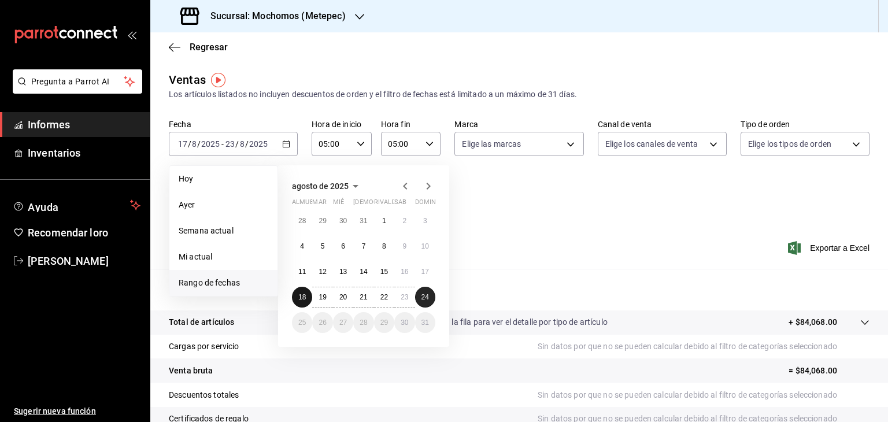 The width and height of the screenshot is (888, 422). I want to click on button: Pregunta a Parrot AI, so click(77, 82).